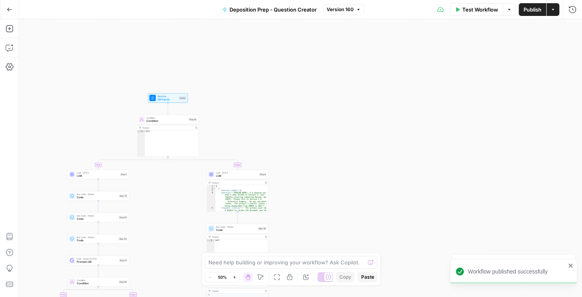 The height and width of the screenshot is (297, 582). Describe the element at coordinates (98, 260) in the screenshot. I see `div: LLM · Gemini 2.5 ProPrompt LLMStep 21` at that location.